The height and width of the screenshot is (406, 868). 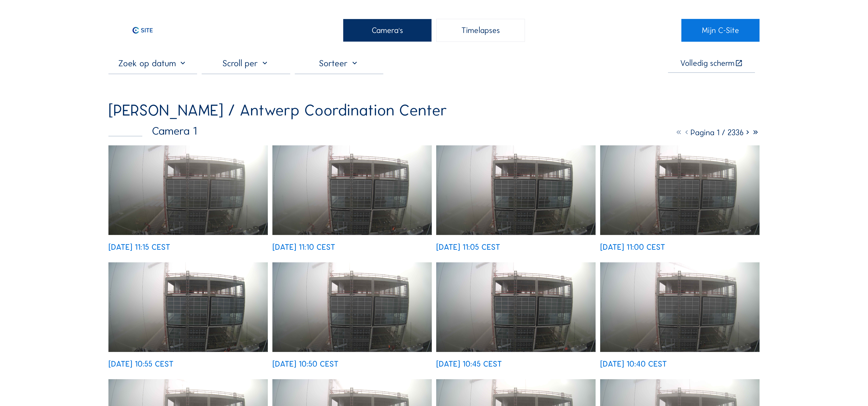 I want to click on a: Mijn C-Site, so click(x=720, y=30).